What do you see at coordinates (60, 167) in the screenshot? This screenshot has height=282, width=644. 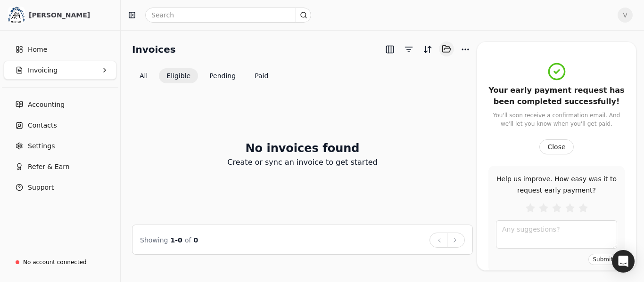 I see `button: Refer & Earn` at bounding box center [60, 167].